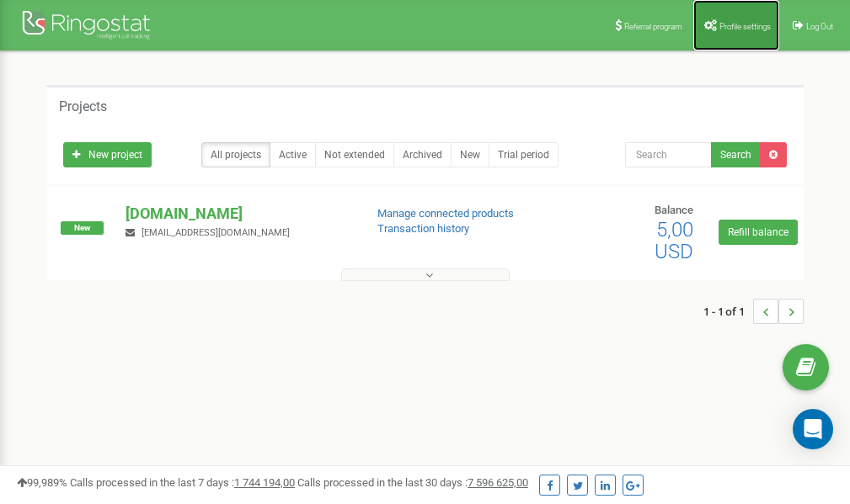  What do you see at coordinates (674, 210) in the screenshot?
I see `span: Balance` at bounding box center [674, 210].